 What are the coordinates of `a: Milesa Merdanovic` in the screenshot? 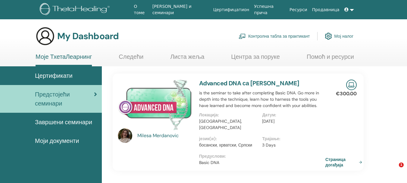 It's located at (165, 135).